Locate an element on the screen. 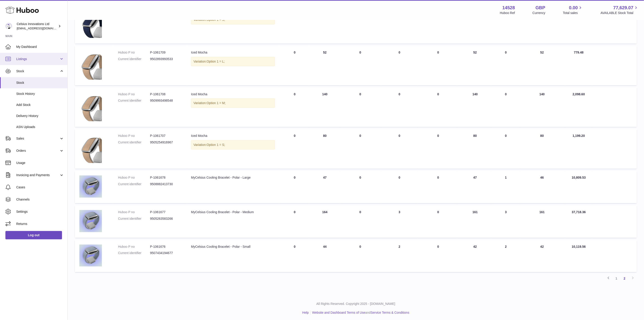  span: Stock is located at coordinates (40, 83).